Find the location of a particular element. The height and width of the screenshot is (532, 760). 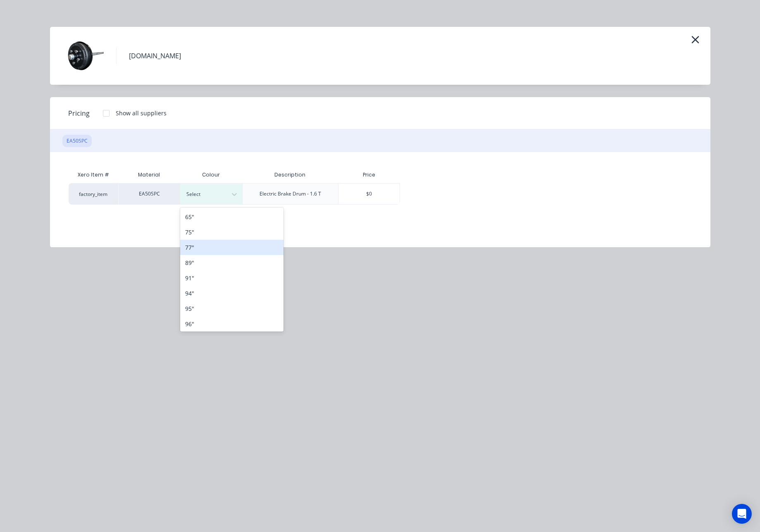

div: 77" is located at coordinates (232, 247).